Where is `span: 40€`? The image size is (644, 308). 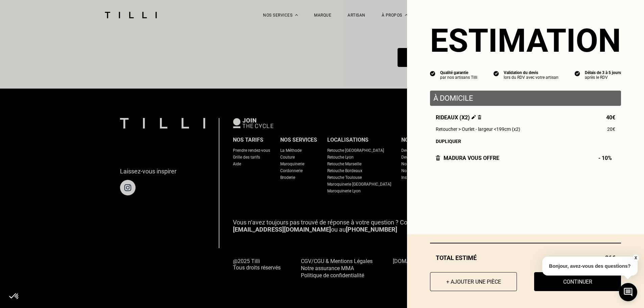 span: 40€ is located at coordinates (611, 117).